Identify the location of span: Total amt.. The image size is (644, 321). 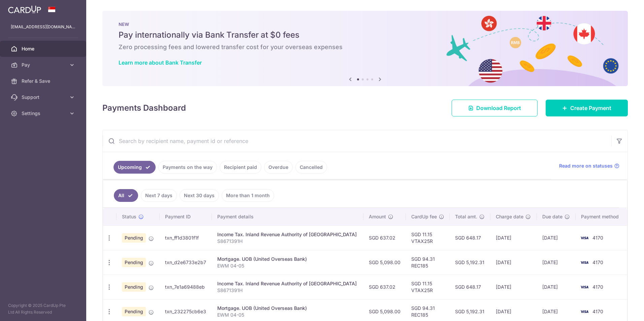
(466, 217).